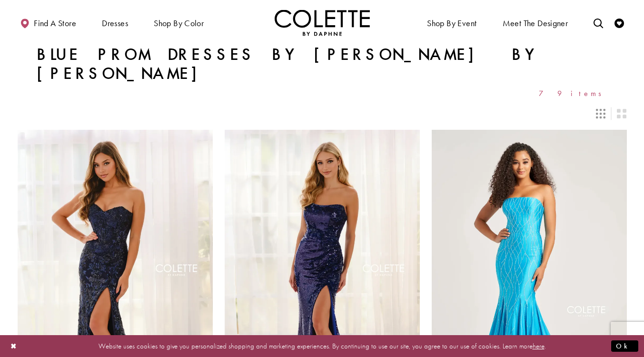 Image resolution: width=644 pixels, height=357 pixels. What do you see at coordinates (539, 346) in the screenshot?
I see `a: here` at bounding box center [539, 346].